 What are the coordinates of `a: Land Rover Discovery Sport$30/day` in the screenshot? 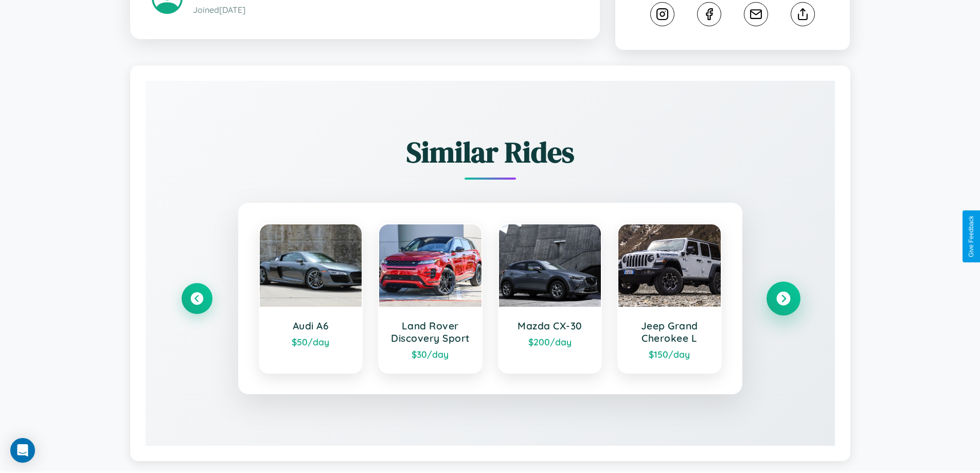 It's located at (430, 298).